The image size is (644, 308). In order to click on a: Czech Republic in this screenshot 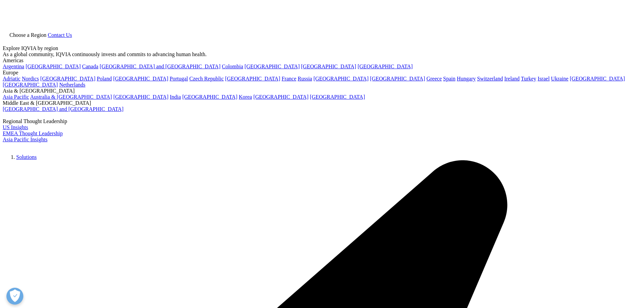, I will do `click(207, 79)`.